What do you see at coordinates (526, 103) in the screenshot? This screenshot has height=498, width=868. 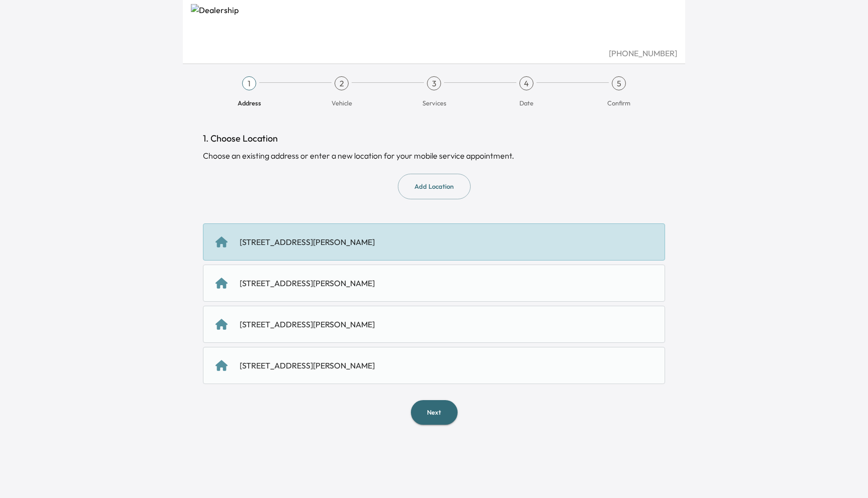 I see `span: Date` at bounding box center [526, 103].